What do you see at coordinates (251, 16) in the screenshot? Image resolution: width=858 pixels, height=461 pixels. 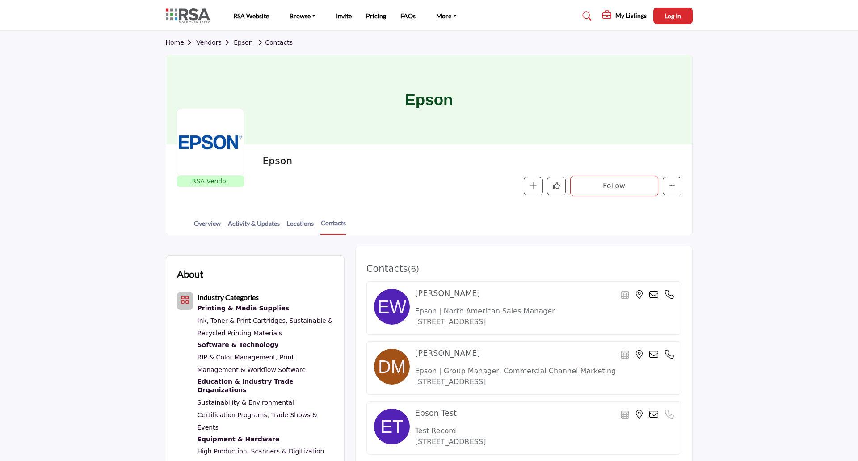 I see `a: RSA Website` at bounding box center [251, 16].